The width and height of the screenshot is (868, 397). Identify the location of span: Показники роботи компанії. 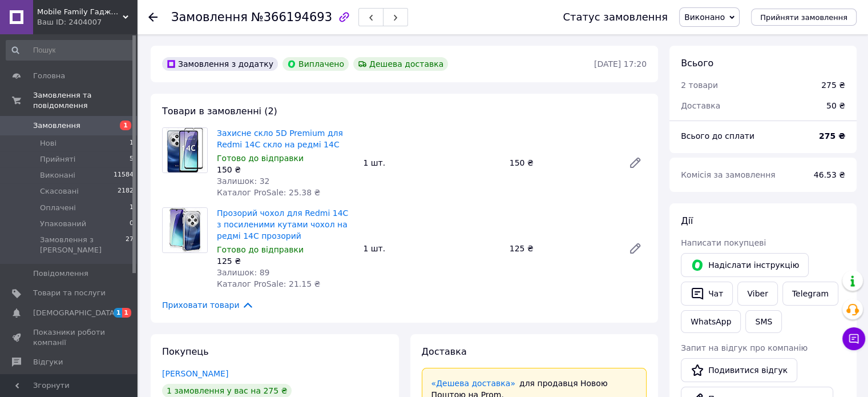
(69, 338).